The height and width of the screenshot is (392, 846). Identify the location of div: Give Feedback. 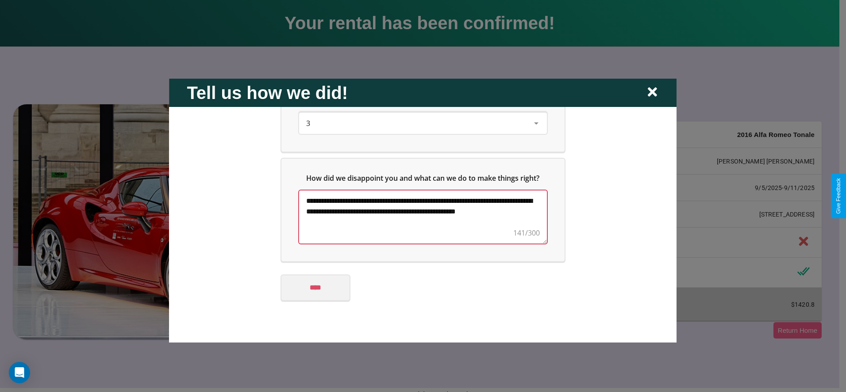
(838, 196).